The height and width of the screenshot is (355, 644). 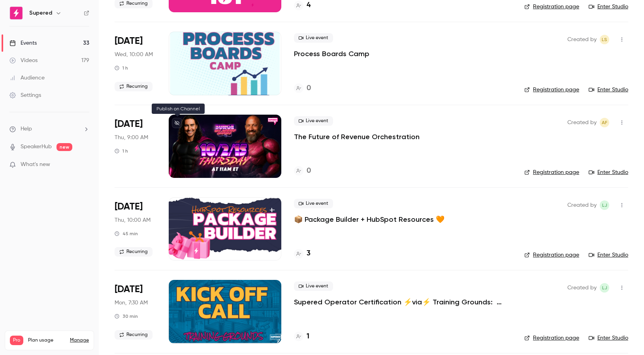 What do you see at coordinates (25, 96) in the screenshot?
I see `div: Settings` at bounding box center [25, 96].